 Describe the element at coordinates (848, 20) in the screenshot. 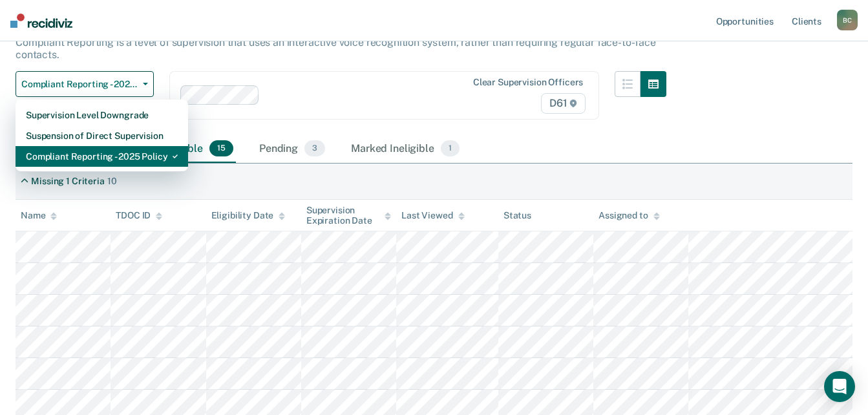

I see `div: B C` at that location.